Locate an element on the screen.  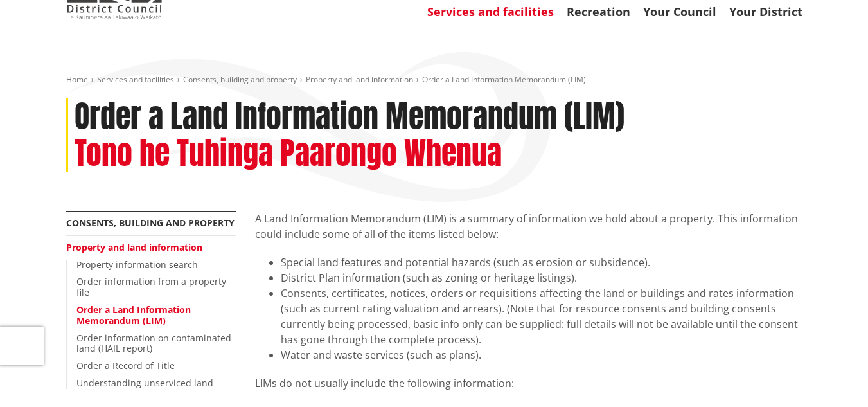
span: Order a Land Information Memorandum (LIM) is located at coordinates (504, 79).